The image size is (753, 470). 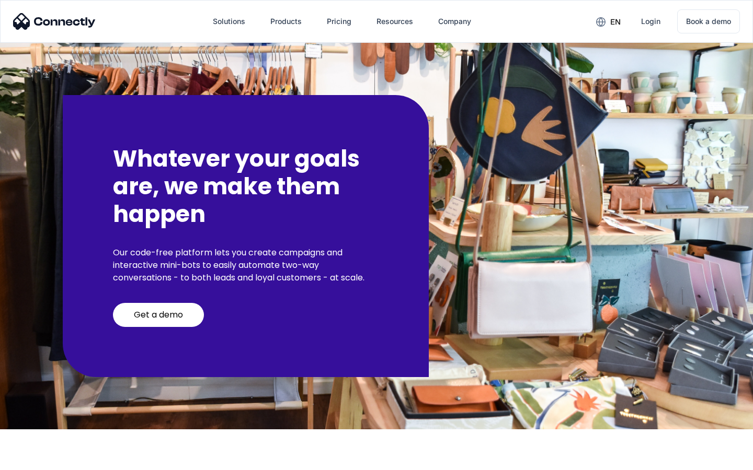 I want to click on aside: Language selected: English, so click(x=37, y=460).